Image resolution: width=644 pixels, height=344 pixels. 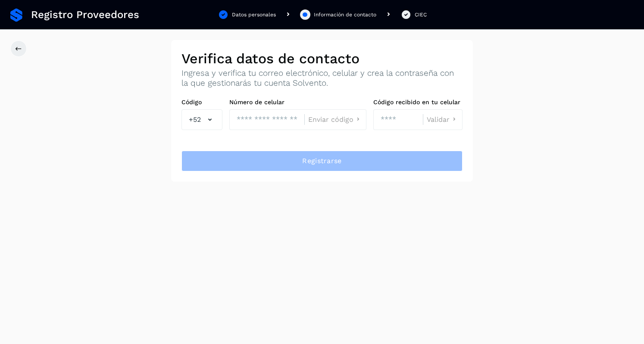 What do you see at coordinates (322, 59) in the screenshot?
I see `h2: Verifica datos de contacto` at bounding box center [322, 59].